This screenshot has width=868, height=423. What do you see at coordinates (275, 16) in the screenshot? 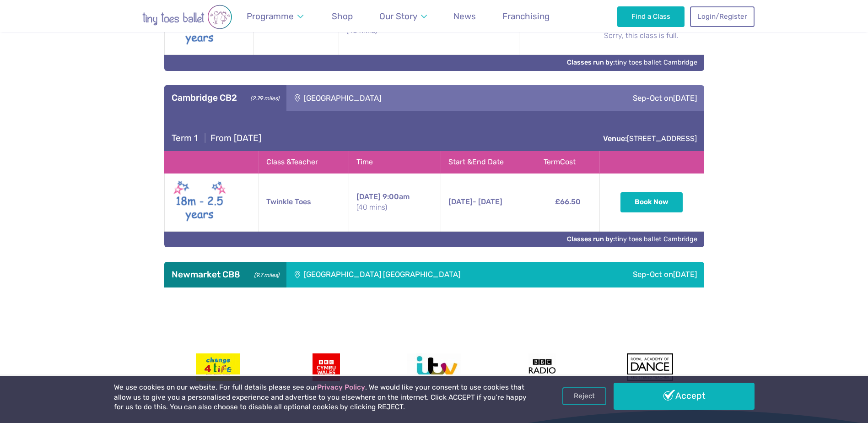
I see `a: Programme` at bounding box center [275, 16].